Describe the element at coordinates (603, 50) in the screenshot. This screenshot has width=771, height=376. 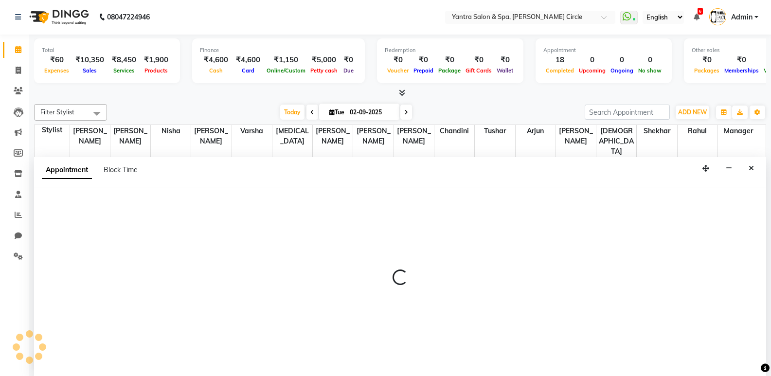
I see `div: Appointment` at that location.